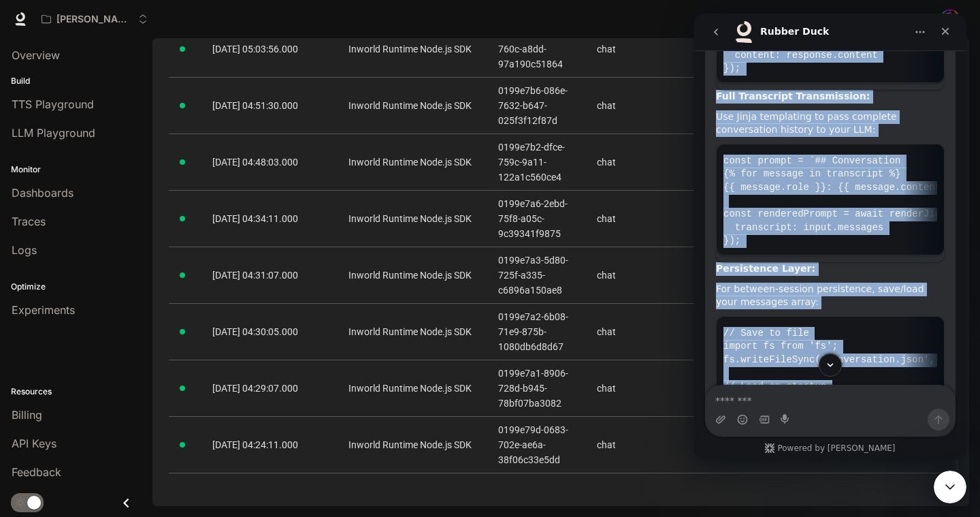  What do you see at coordinates (136, 383) in the screenshot?
I see `textarea: Message…` at bounding box center [136, 383].